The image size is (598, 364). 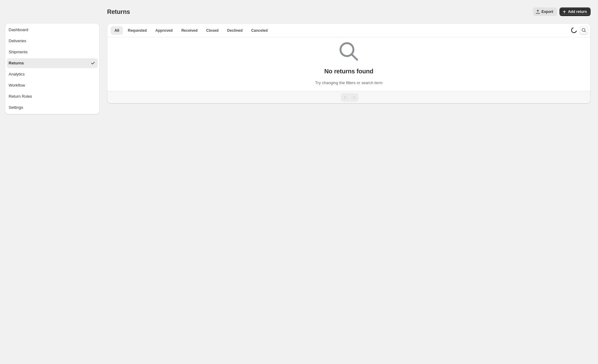 What do you see at coordinates (52, 63) in the screenshot?
I see `button: Returns` at bounding box center [52, 63].